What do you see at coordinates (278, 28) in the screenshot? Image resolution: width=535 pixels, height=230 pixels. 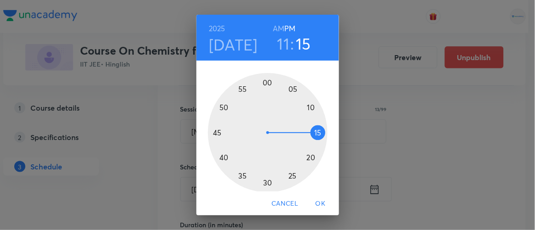 I see `h6: AM` at bounding box center [278, 28].